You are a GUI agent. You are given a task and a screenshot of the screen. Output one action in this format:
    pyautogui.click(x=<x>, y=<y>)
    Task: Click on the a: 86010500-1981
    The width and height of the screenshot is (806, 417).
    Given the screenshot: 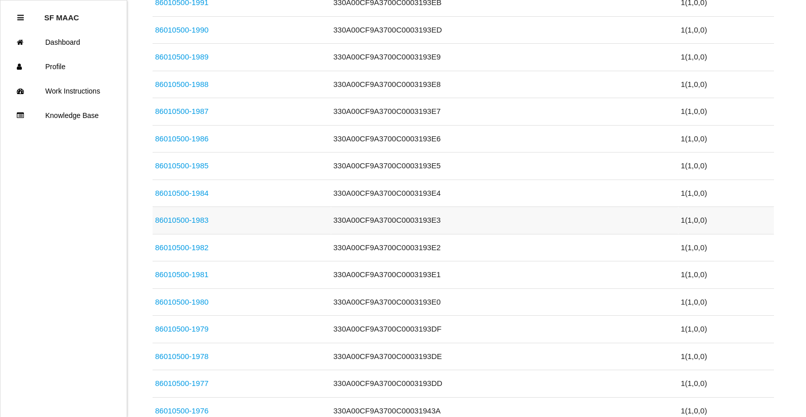 What is the action you would take?
    pyautogui.click(x=182, y=274)
    